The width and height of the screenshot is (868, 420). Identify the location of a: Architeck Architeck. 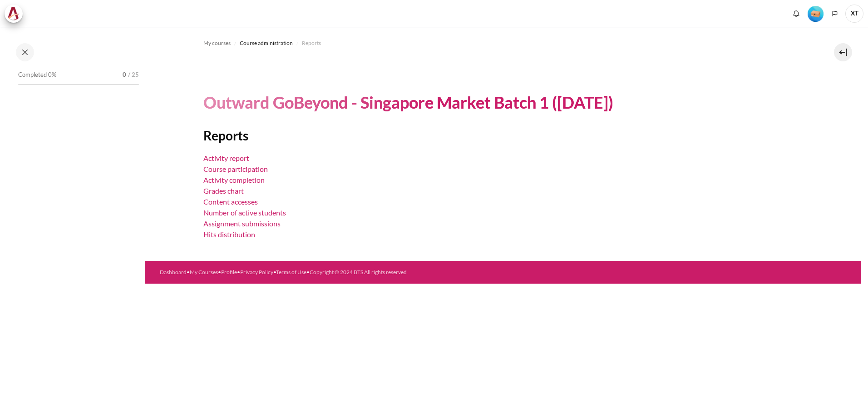
(16, 14).